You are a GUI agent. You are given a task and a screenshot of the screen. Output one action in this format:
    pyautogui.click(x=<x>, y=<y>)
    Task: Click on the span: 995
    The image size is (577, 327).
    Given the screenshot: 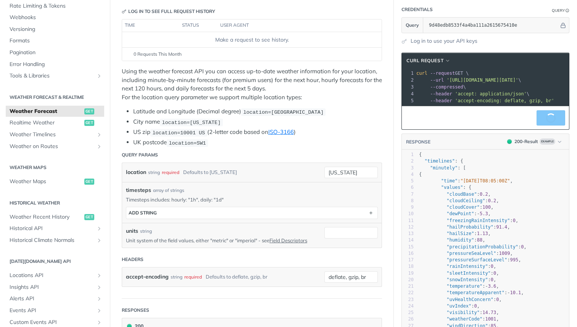 What is the action you would take?
    pyautogui.click(x=514, y=260)
    